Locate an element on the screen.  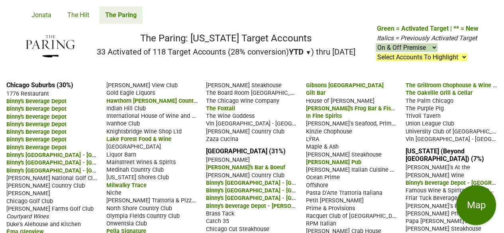
span: 1776 Restaurant is located at coordinates (27, 94).